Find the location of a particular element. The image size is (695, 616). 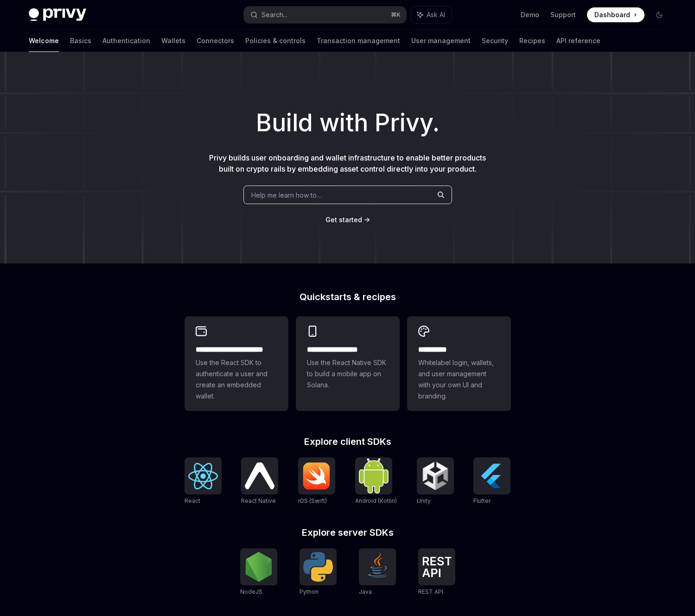

a: Security is located at coordinates (495, 41).